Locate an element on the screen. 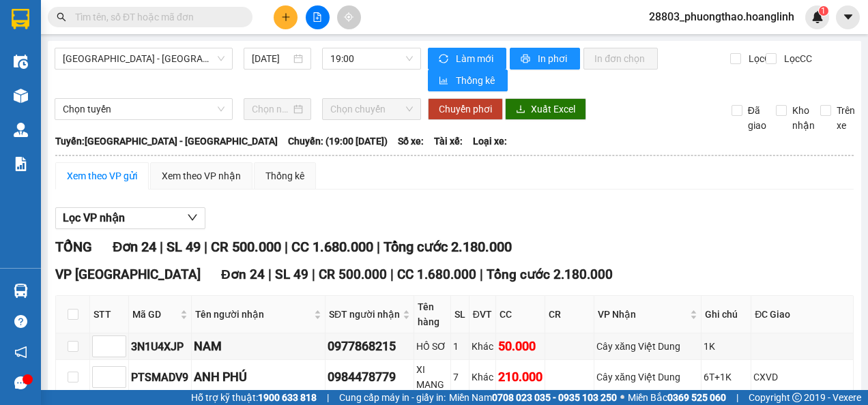  div: 210.000 is located at coordinates (520, 377).